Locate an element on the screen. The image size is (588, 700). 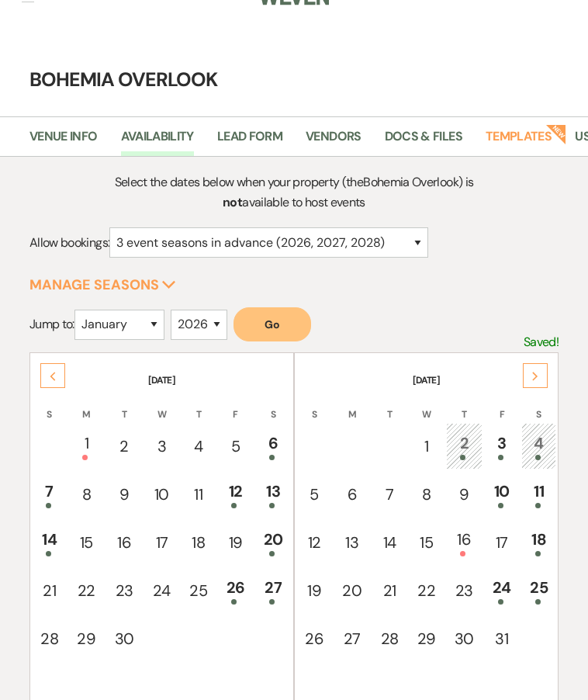
a: Availability is located at coordinates (157, 141).